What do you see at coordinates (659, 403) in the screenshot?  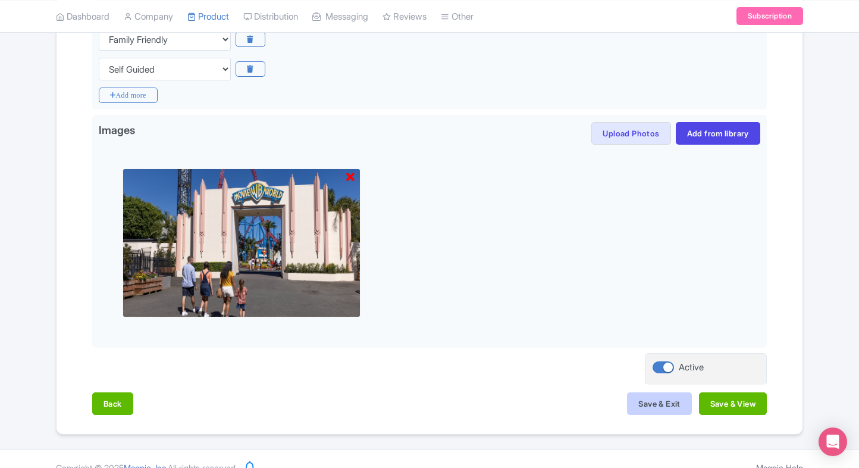 I see `button: Save & Exit` at bounding box center [659, 403].